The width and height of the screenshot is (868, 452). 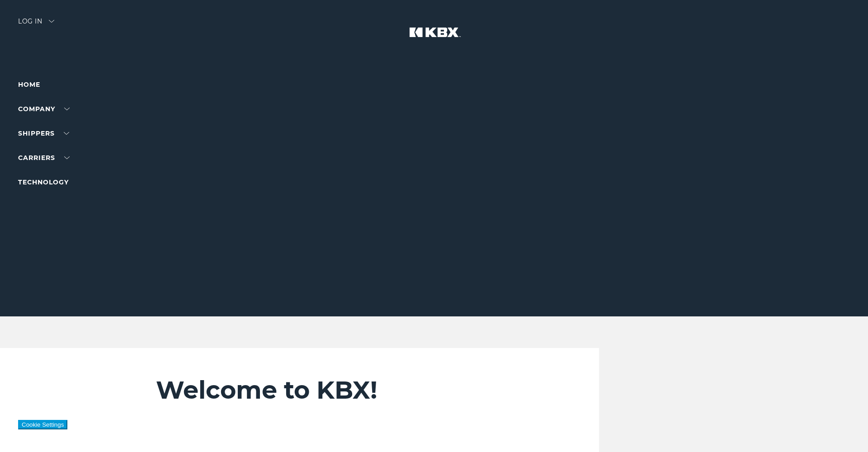 What do you see at coordinates (351, 390) in the screenshot?
I see `h2: Welcome to KBX!` at bounding box center [351, 390].